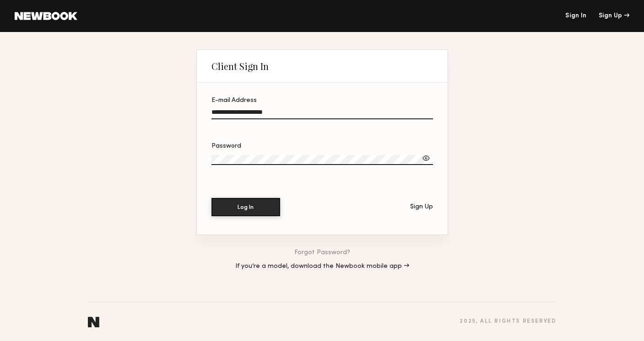 Image resolution: width=644 pixels, height=341 pixels. I want to click on button: Log In, so click(246, 207).